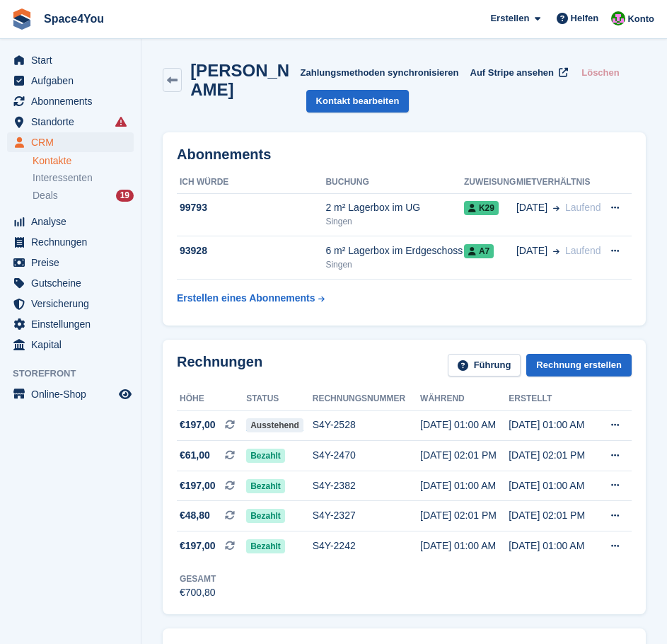 Image resolution: width=667 pixels, height=644 pixels. Describe the element at coordinates (121, 121) in the screenshot. I see `i: Es sind Fehler bei der Synchronisierung von Smart-Einträgen aufgetreten` at that location.